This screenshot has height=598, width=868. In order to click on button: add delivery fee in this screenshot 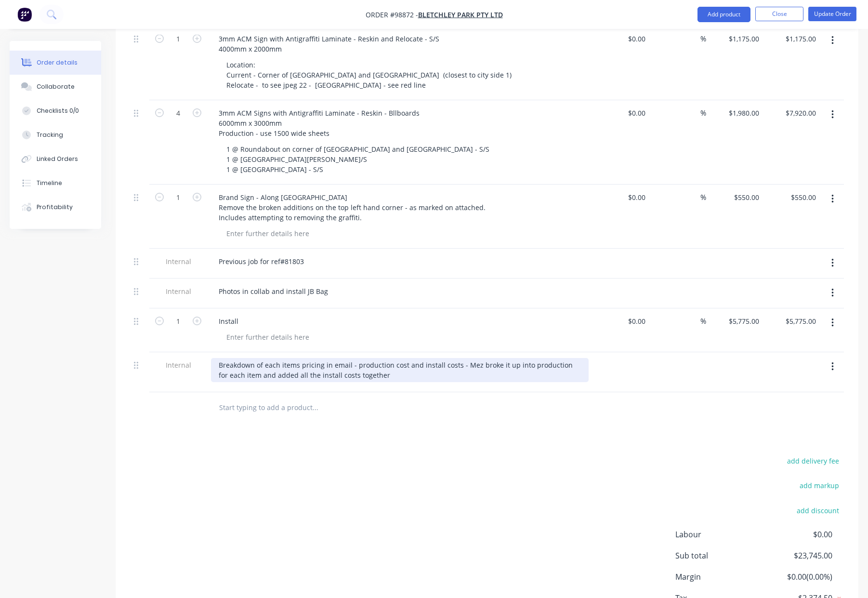, I will do `click(813, 461)`.